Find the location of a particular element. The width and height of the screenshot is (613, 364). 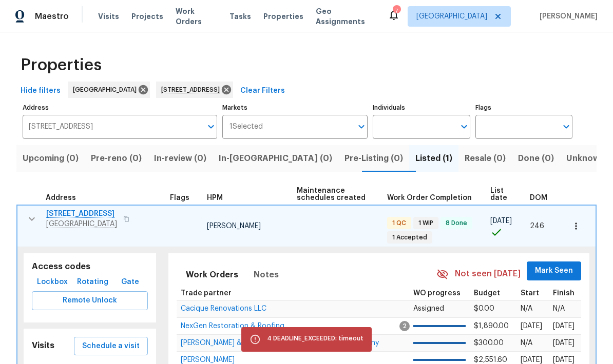

span: $1,890.00 is located at coordinates (491, 326).